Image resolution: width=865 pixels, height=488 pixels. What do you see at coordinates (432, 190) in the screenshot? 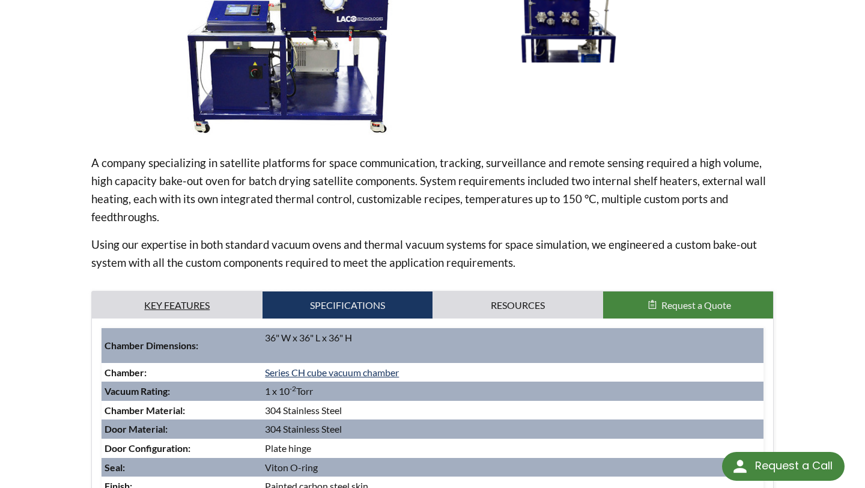
I see `p: A company specializing in satellite platforms for space communication, tracking, surveillance and...` at bounding box center [432, 190].